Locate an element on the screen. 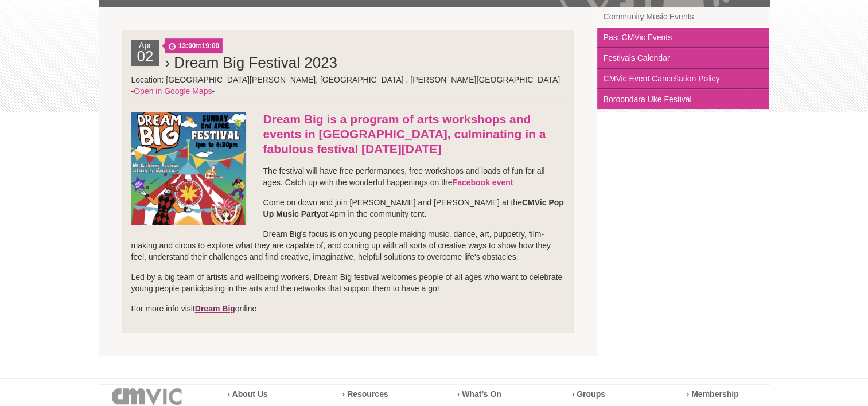 This screenshot has width=868, height=406. strong: › Membership is located at coordinates (712, 394).